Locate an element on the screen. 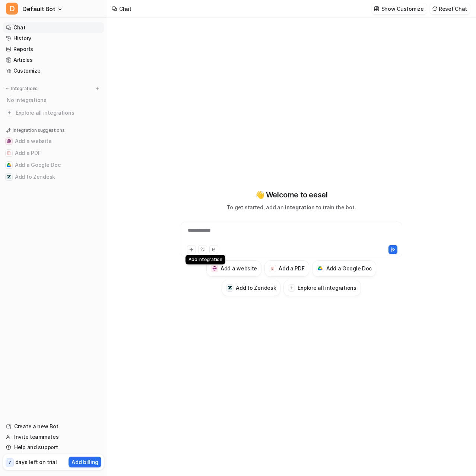 This screenshot has height=476, width=476. h3: Explore all integrations is located at coordinates (326, 288).